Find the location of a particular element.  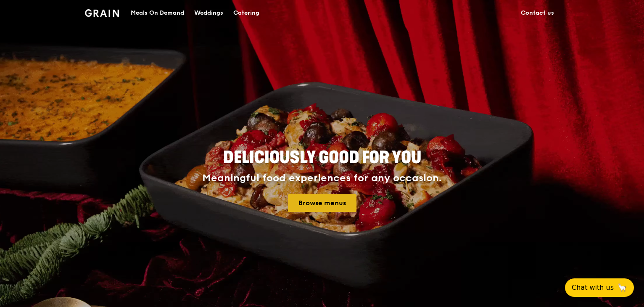

img: Grain is located at coordinates (102, 13).